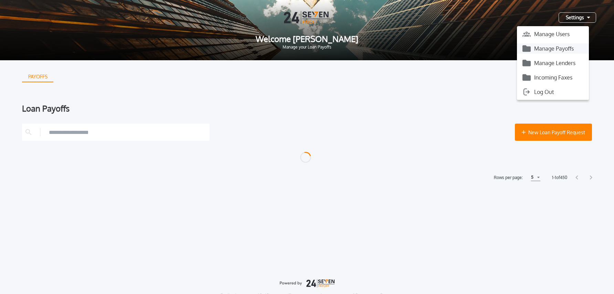 The height and width of the screenshot is (294, 614). Describe the element at coordinates (307, 47) in the screenshot. I see `span: Manage your Loan Payoffs` at that location.